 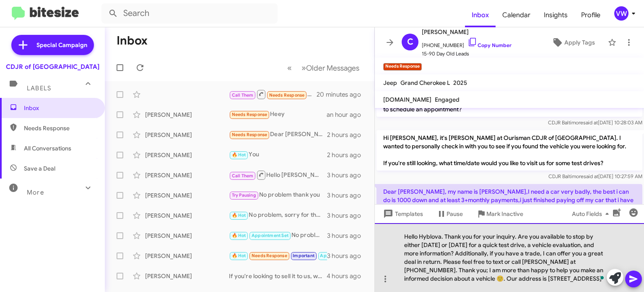 I want to click on button: vw, so click(x=621, y=13).